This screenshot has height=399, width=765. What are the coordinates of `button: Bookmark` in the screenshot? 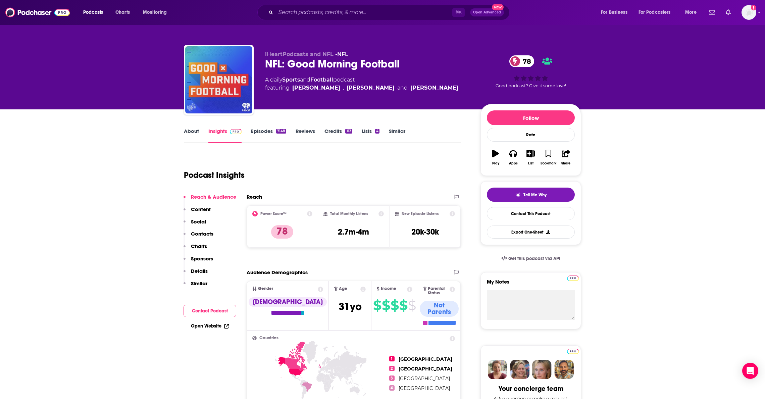 It's located at (548, 157).